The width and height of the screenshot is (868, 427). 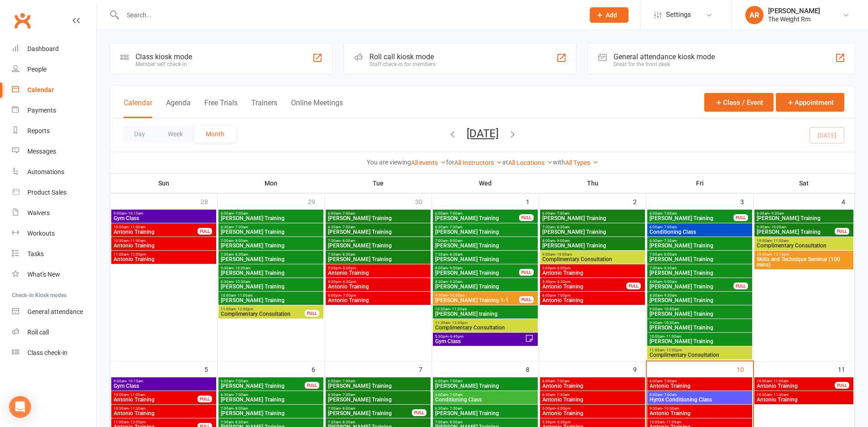 What do you see at coordinates (485, 254) in the screenshot?
I see `span: 7:30am` at bounding box center [485, 254].